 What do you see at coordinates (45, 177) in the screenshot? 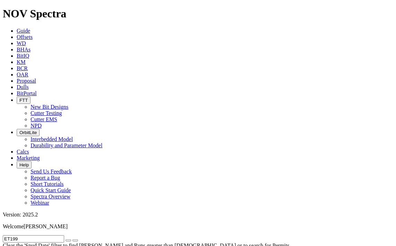
I see `a: Report a Bug` at bounding box center [45, 177].